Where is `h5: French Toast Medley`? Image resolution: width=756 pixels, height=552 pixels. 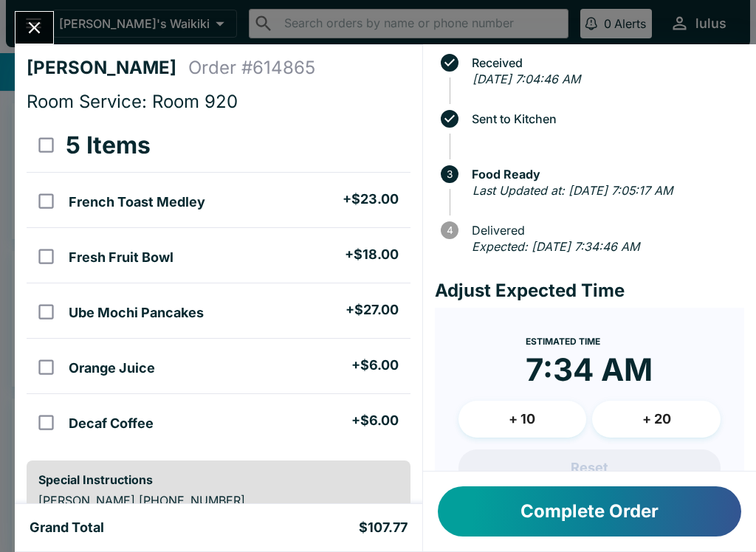 h5: French Toast Medley is located at coordinates (136, 203).